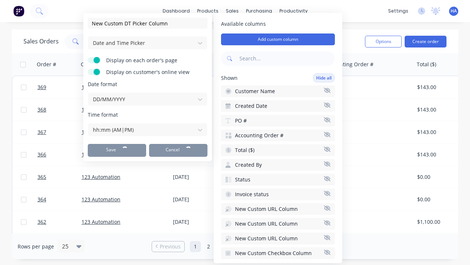  I want to click on a: dashboard, so click(176, 11).